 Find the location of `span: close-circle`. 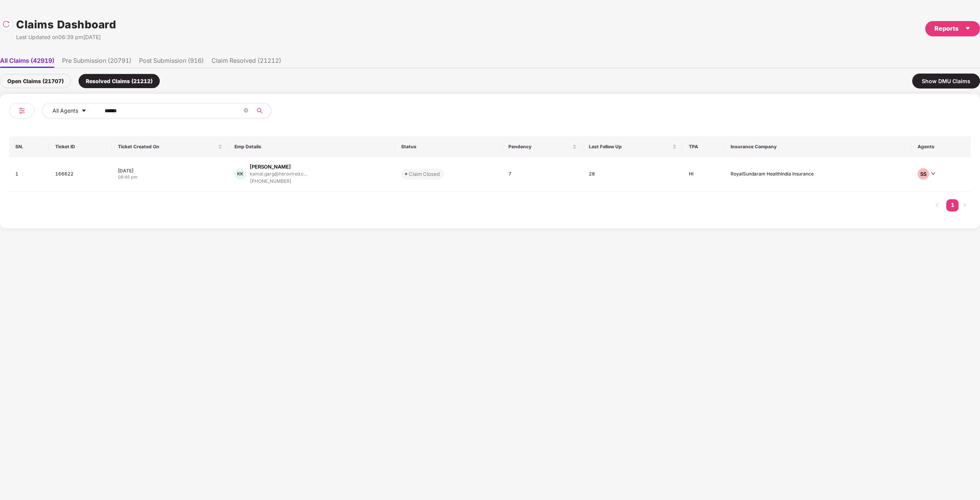

span: close-circle is located at coordinates (246, 110).